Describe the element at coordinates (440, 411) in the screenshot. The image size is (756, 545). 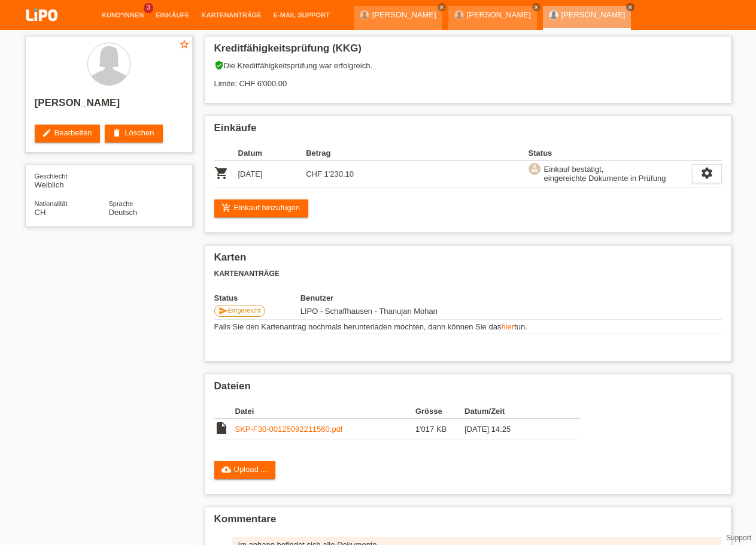
I see `th: Grösse` at that location.